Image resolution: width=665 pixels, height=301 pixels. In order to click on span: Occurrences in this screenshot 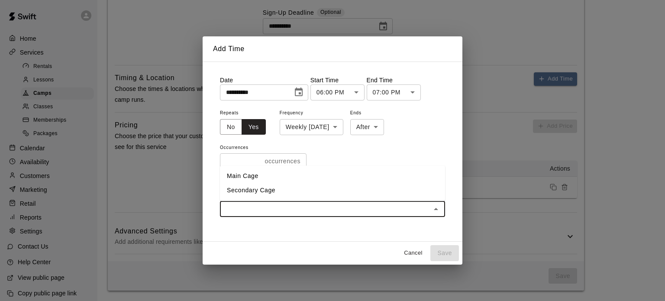, I will do `click(263, 148)`.